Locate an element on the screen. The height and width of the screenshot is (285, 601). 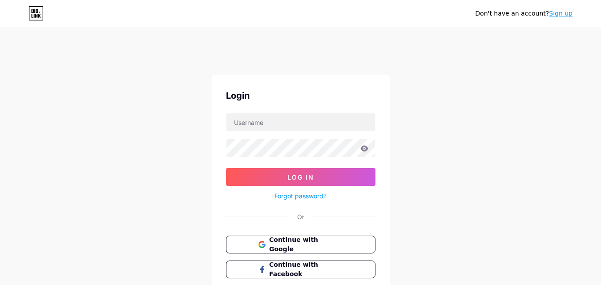
a: Forgot password? is located at coordinates (300, 196).